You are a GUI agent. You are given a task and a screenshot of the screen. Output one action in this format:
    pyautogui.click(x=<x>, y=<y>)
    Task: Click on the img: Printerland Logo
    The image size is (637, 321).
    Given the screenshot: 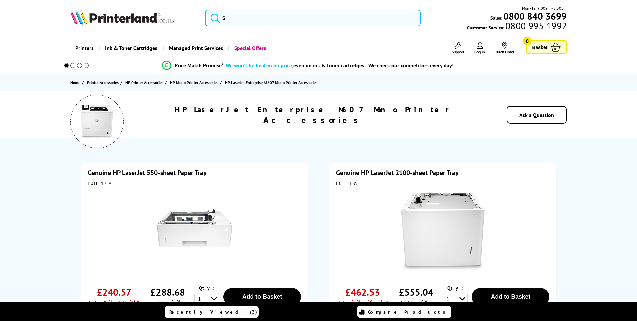 What is the action you would take?
    pyautogui.click(x=122, y=17)
    